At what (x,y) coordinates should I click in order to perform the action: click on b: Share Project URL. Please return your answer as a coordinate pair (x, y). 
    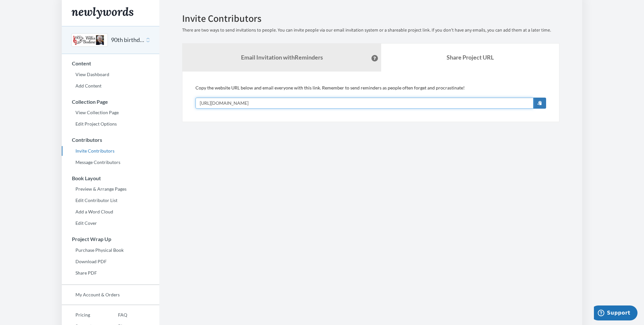
    Looking at the image, I should click on (470, 57).